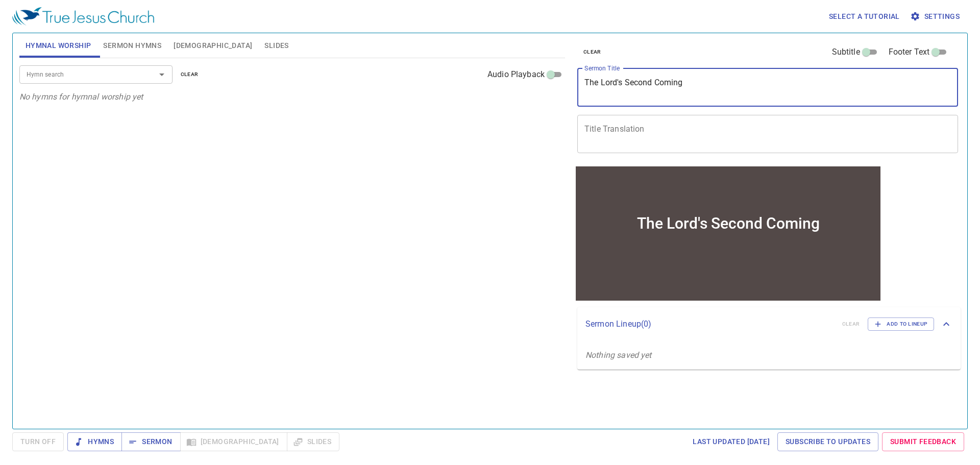 The height and width of the screenshot is (465, 980). I want to click on span: Hymns, so click(94, 441).